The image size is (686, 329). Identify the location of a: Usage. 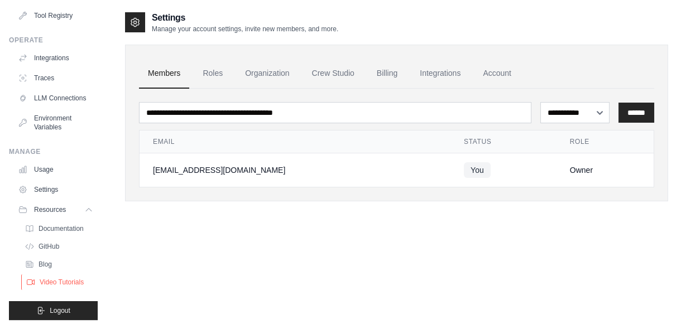
(55, 170).